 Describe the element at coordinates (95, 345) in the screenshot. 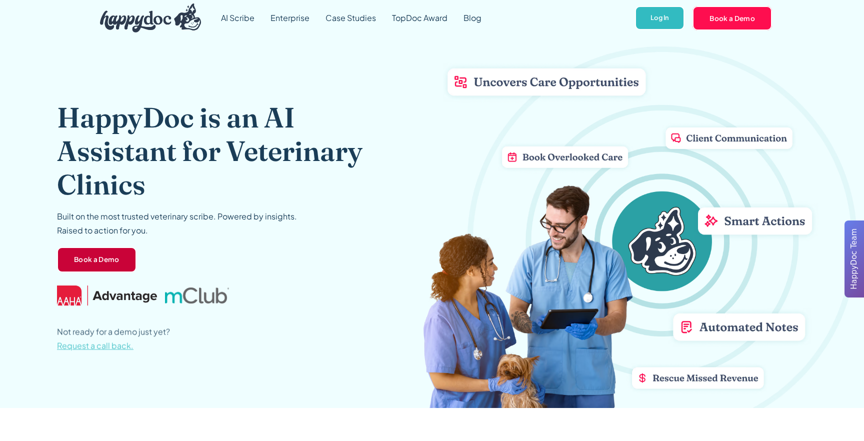

I see `span: Request a call back.` at that location.